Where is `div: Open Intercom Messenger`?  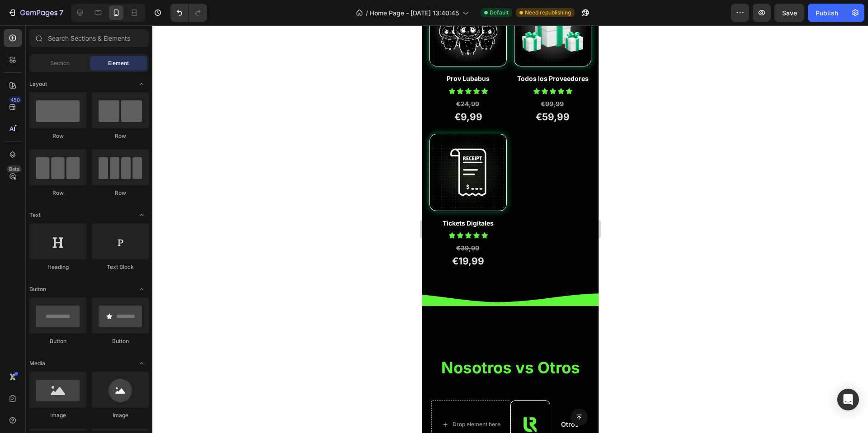 div: Open Intercom Messenger is located at coordinates (848, 400).